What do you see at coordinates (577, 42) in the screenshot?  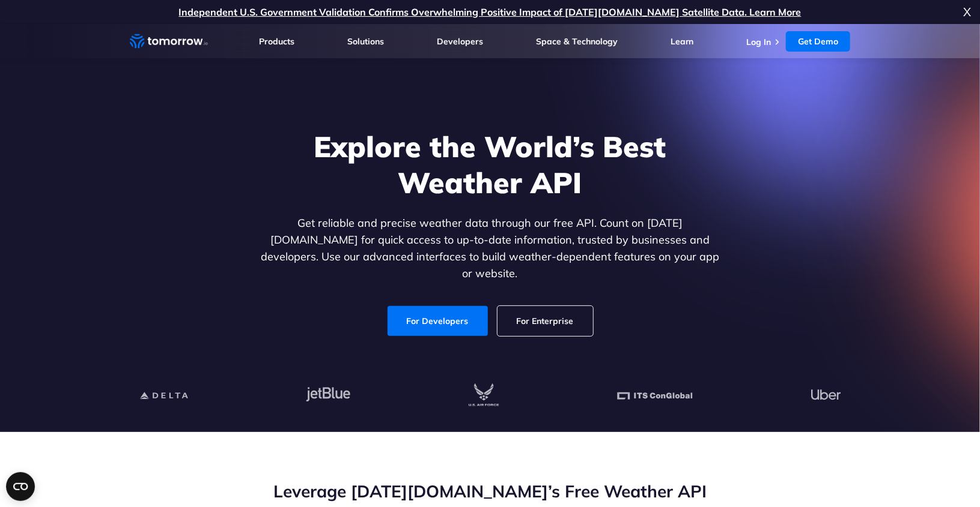 I see `a: Space & Technology` at bounding box center [577, 42].